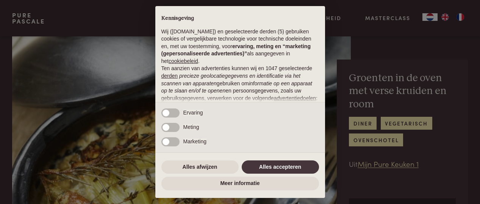 This screenshot has width=480, height=204. I want to click on button: Meer informatie, so click(240, 183).